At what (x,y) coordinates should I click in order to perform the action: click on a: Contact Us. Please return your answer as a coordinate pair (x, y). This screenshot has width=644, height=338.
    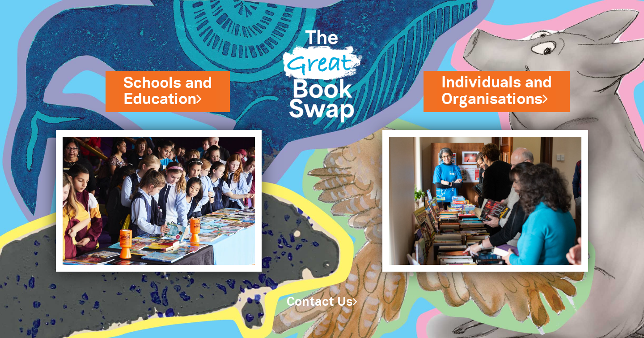
    Looking at the image, I should click on (322, 302).